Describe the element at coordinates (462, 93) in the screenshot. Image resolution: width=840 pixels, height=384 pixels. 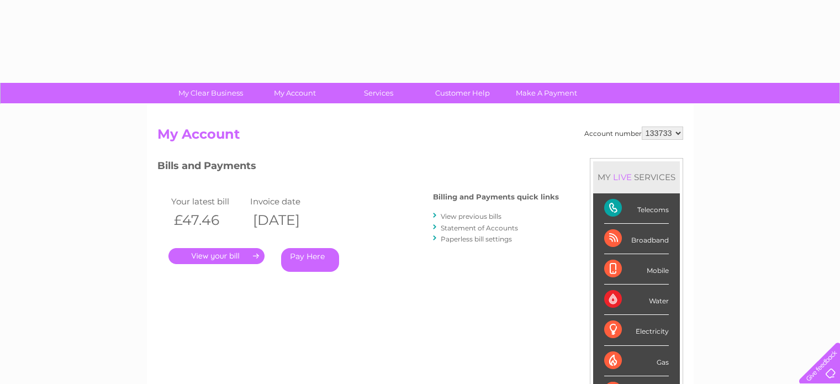
I see `a: Customer Help` at that location.